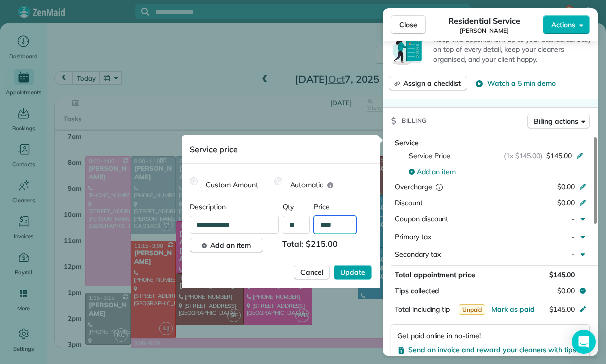 This screenshot has height=364, width=606. Describe the element at coordinates (327, 207) in the screenshot. I see `span: Price` at that location.